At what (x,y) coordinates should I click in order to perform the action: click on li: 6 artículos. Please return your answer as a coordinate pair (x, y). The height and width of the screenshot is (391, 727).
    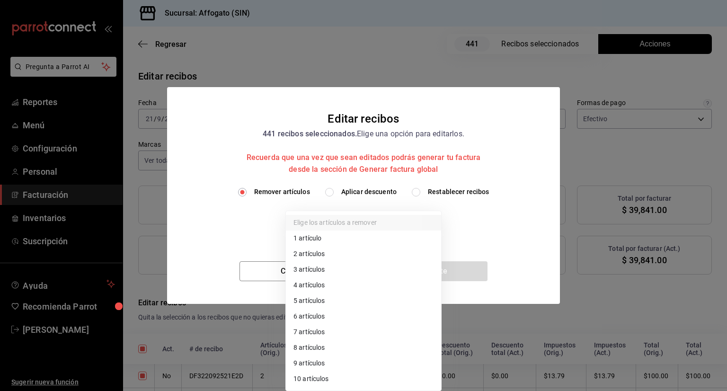
    Looking at the image, I should click on (364, 316).